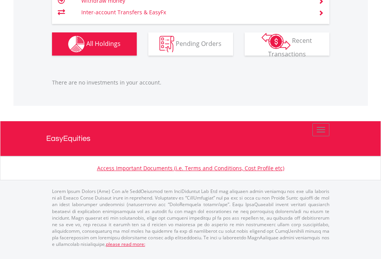 The width and height of the screenshot is (381, 259). Describe the element at coordinates (195, 12) in the screenshot. I see `td: Inter-account Transfers & EasyFx` at that location.